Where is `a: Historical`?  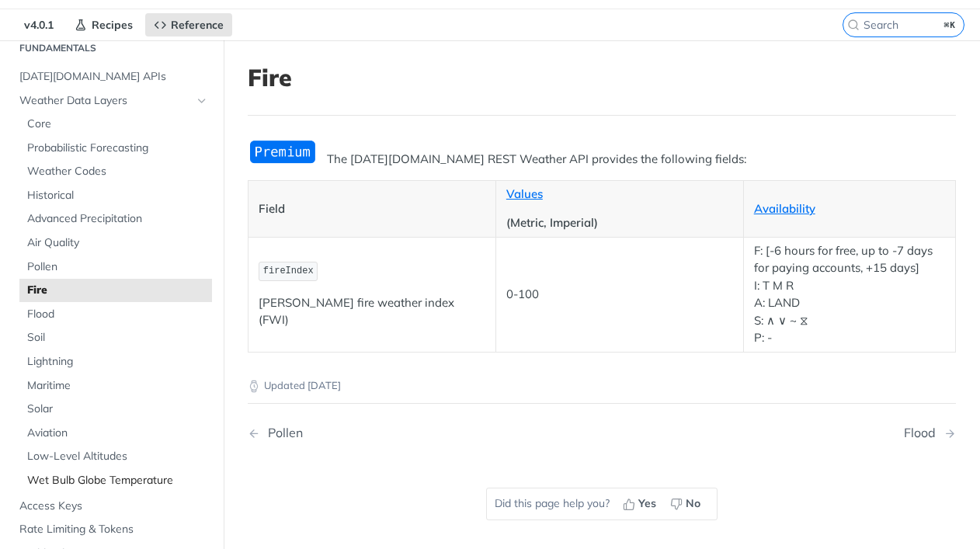 a: Historical is located at coordinates (116, 196).